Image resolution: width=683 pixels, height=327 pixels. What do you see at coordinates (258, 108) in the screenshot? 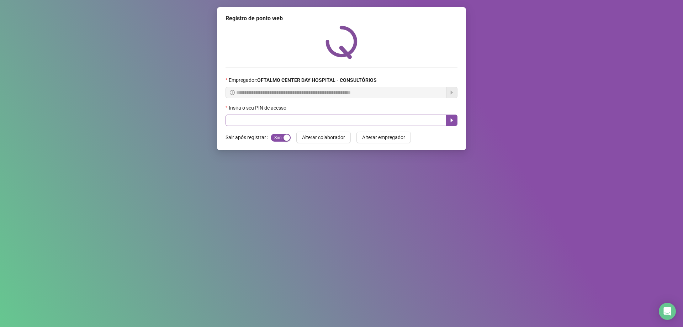
I see `label: Insira o seu PIN de acesso` at bounding box center [258, 108].